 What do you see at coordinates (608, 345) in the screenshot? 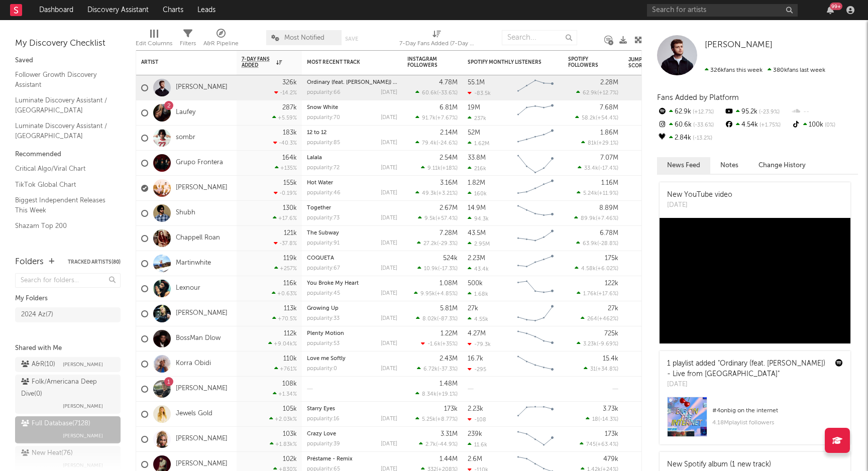
I see `span: -9.69 %` at bounding box center [608, 345].